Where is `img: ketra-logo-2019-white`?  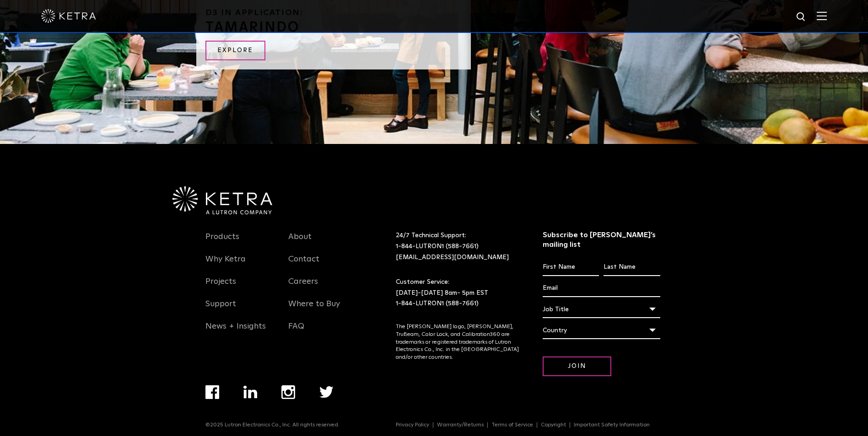 img: ketra-logo-2019-white is located at coordinates (68, 16).